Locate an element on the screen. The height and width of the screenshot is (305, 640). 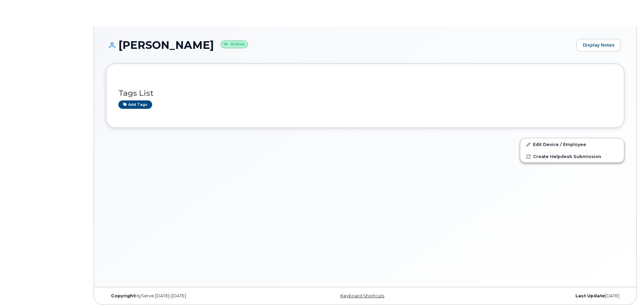
a: Display Notes is located at coordinates (598, 45).